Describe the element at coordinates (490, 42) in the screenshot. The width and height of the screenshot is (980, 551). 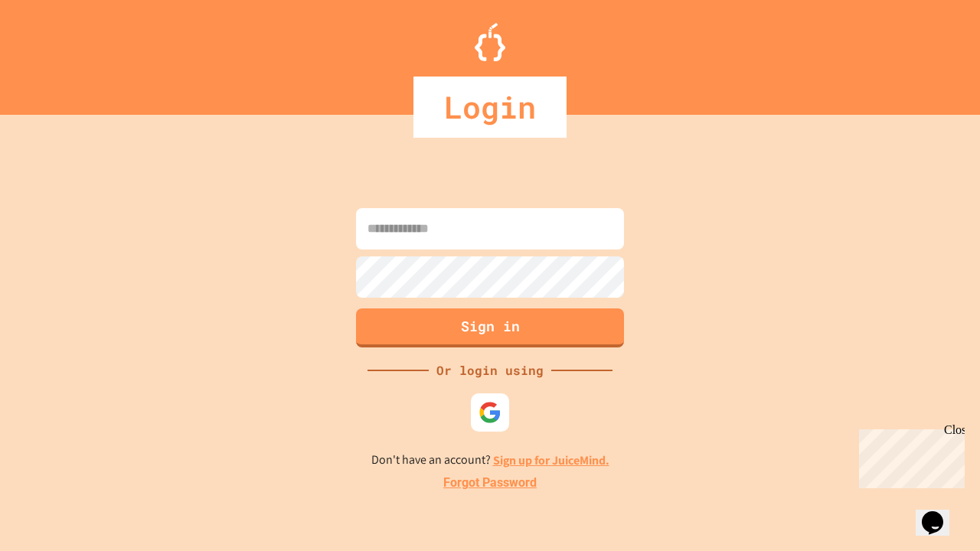
I see `img: Logo.svg` at that location.